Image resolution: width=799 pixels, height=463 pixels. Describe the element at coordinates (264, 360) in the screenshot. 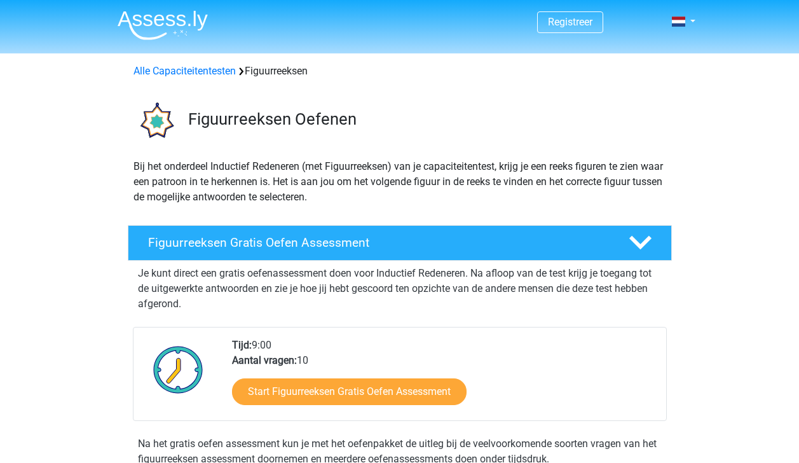

I see `b: Aantal vragen:` at that location.